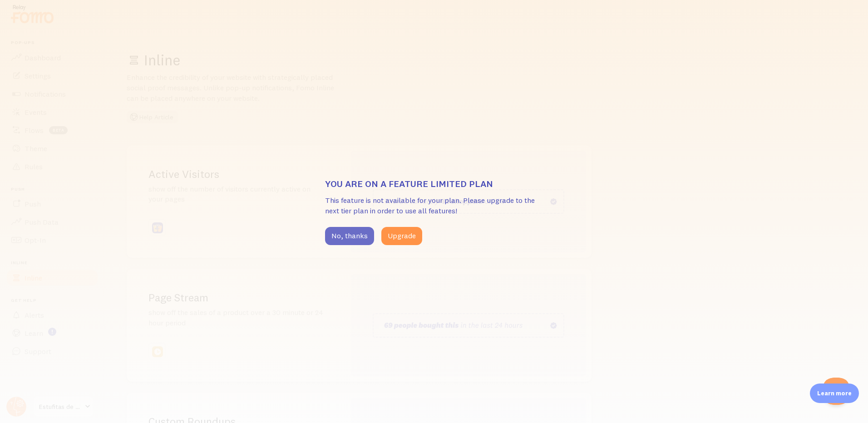 Image resolution: width=868 pixels, height=423 pixels. Describe the element at coordinates (434, 206) in the screenshot. I see `p: This feature is not available for your plan. Please upgrade to the next tier plan in order to use...` at that location.